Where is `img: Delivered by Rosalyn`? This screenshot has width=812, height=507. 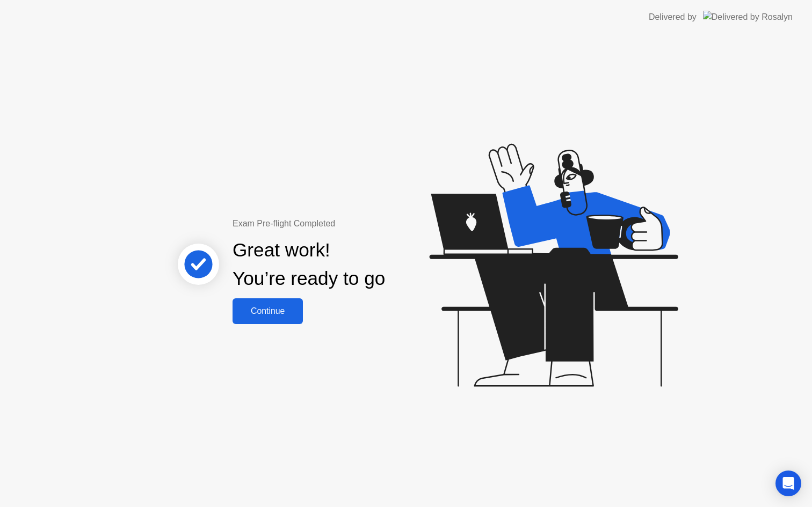
img: Delivered by Rosalyn is located at coordinates (747, 16).